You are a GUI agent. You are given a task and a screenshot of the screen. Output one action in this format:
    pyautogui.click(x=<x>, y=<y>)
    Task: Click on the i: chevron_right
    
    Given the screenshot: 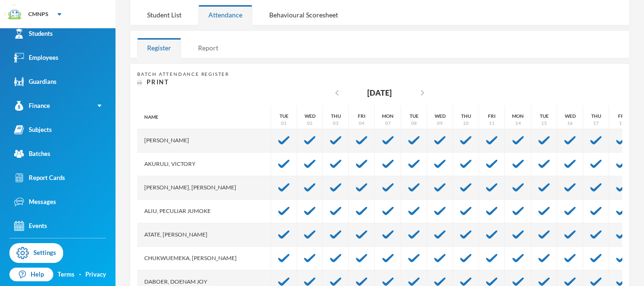 What is the action you would take?
    pyautogui.click(x=422, y=93)
    